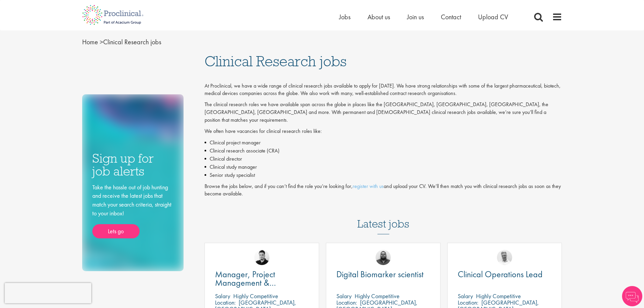  Describe the element at coordinates (632, 296) in the screenshot. I see `img: Chatbot` at that location.